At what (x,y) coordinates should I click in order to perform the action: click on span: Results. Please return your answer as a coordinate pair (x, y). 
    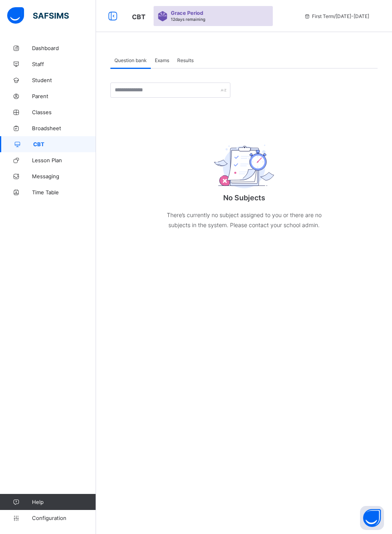
    Looking at the image, I should click on (185, 60).